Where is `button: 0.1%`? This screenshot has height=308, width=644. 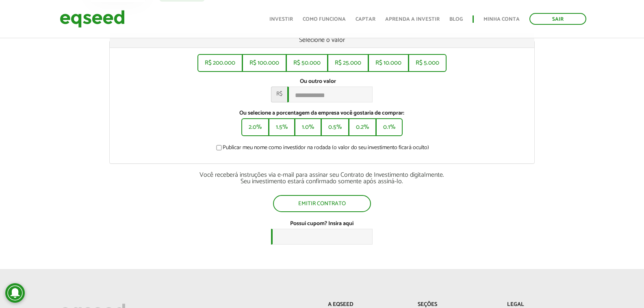 button: 0.1% is located at coordinates (389, 127).